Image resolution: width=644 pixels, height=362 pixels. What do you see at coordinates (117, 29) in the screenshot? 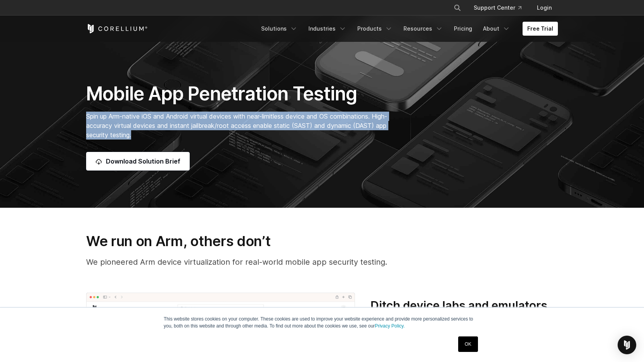
I see `a: Corellium Home` at bounding box center [117, 29].